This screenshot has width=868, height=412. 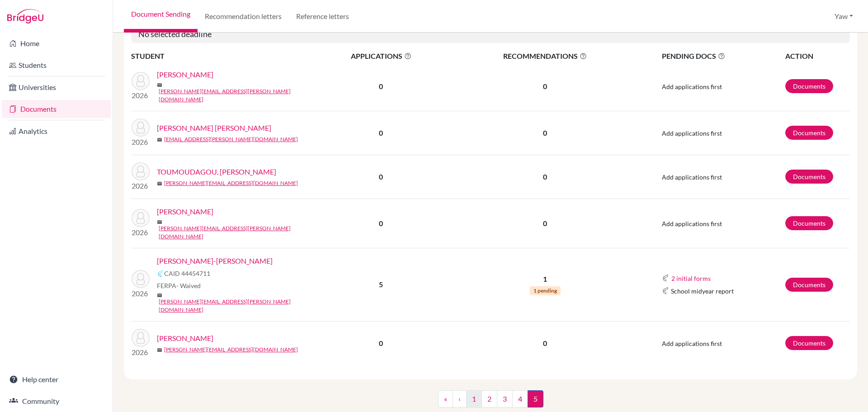 I want to click on img: YEBOAH-MANU, MICHEAL, so click(x=141, y=279).